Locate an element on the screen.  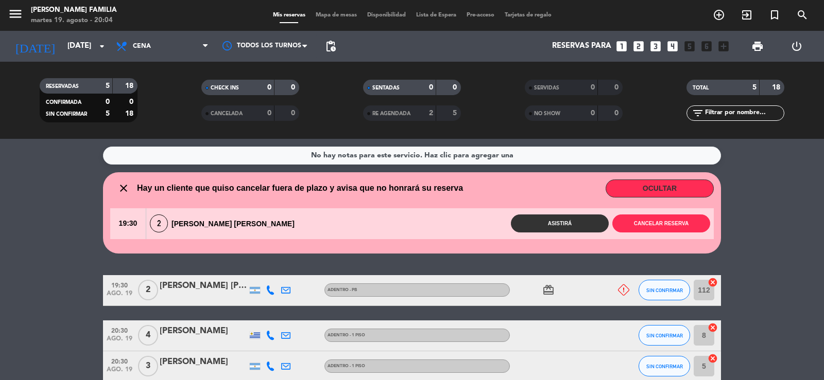
button: Cancelar reserva is located at coordinates (661, 223).